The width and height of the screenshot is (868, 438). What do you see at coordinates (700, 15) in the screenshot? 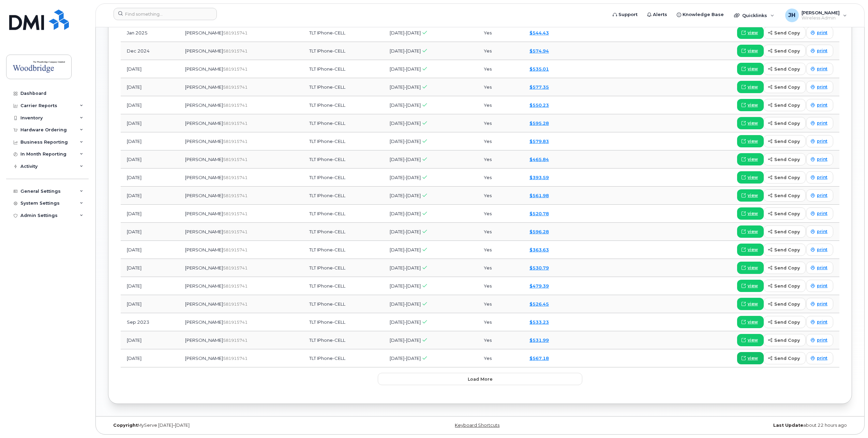
I see `a: Knowledge Base` at bounding box center [700, 15].